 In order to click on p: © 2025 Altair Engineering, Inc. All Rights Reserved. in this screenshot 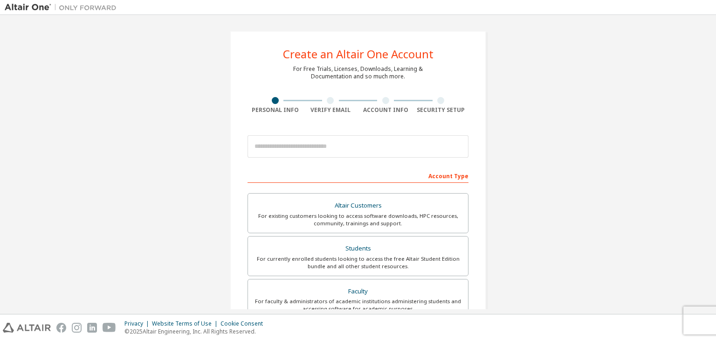, I will do `click(196, 331)`.